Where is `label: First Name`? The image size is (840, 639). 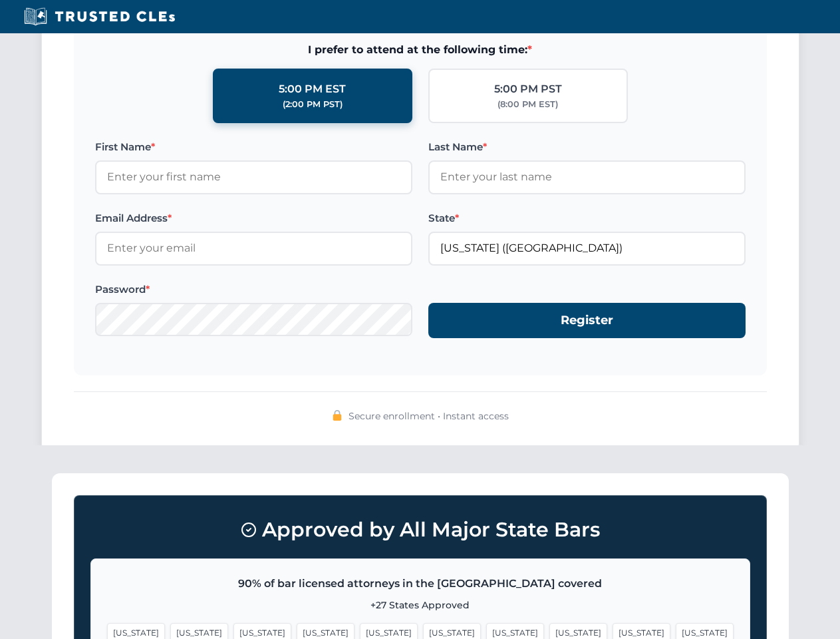 label: First Name is located at coordinates (253, 147).